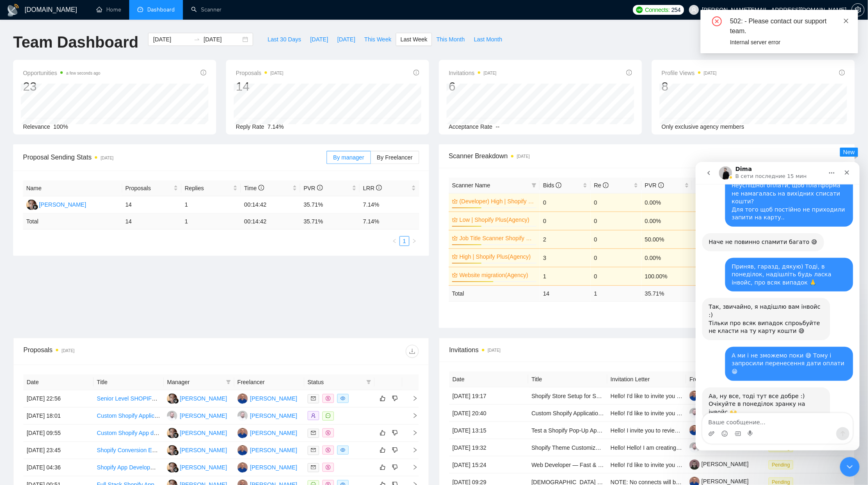 The image size is (868, 485). Describe the element at coordinates (70, 242) in the screenshot. I see `div: Аа, ну все, тоді тут все добре :) Очікуйте в понеділок зранку на інвойс 🙌` at that location.